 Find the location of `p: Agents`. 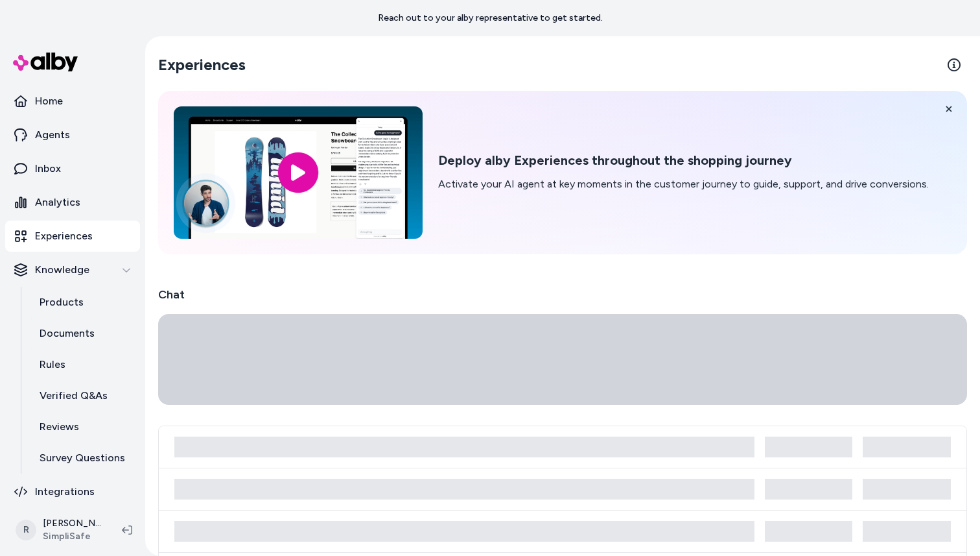

p: Agents is located at coordinates (53, 135).